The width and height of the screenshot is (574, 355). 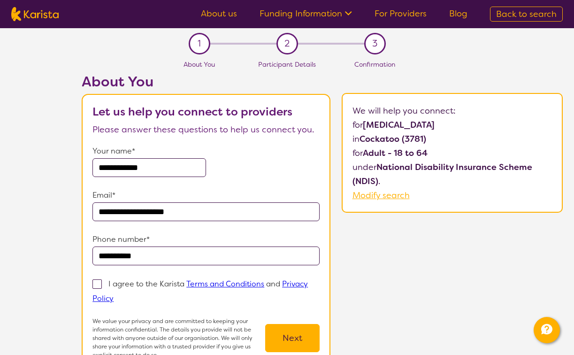 I want to click on button: Next, so click(x=292, y=338).